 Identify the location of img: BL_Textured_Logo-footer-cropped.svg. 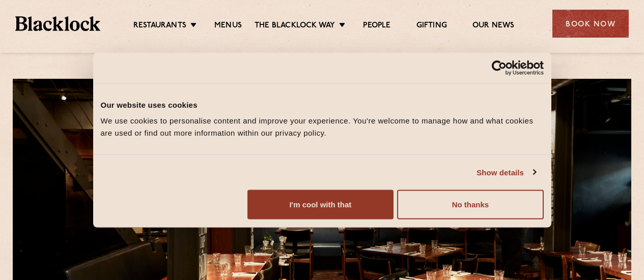
(58, 23).